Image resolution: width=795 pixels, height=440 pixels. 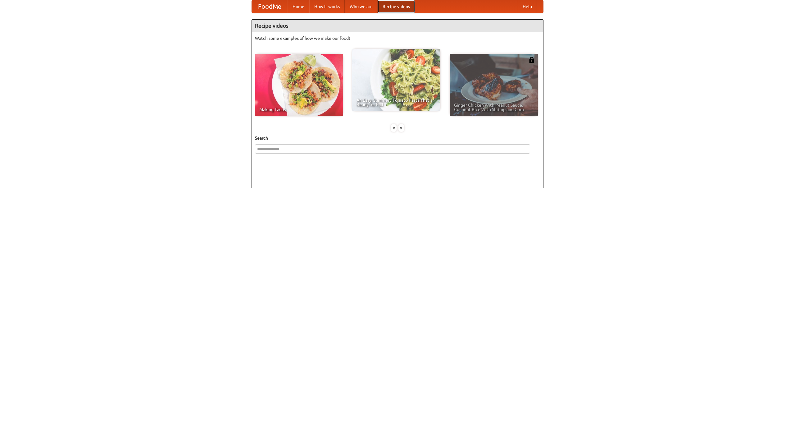 I want to click on a: Who we are, so click(x=361, y=7).